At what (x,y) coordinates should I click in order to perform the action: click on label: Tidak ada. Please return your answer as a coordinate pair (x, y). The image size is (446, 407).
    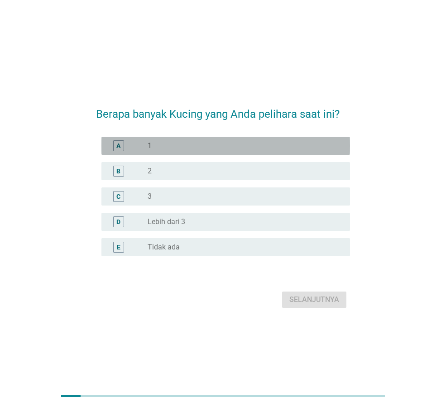
    Looking at the image, I should click on (163, 247).